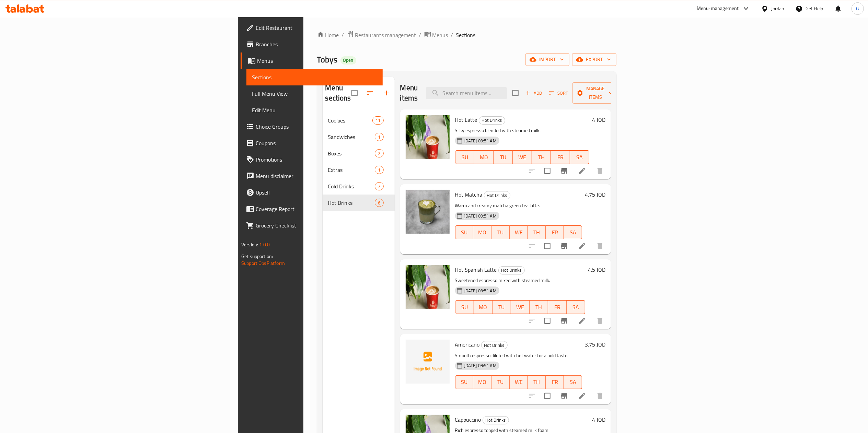  I want to click on span: Branches, so click(316, 44).